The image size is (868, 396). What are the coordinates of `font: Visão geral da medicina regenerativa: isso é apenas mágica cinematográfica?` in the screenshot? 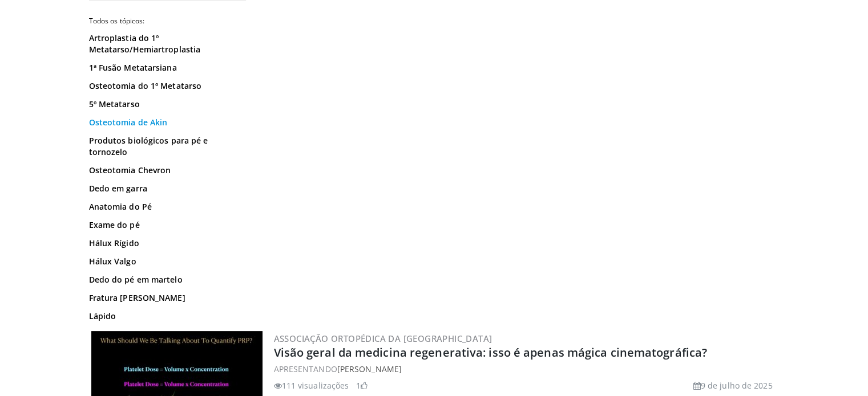 It's located at (491, 353).